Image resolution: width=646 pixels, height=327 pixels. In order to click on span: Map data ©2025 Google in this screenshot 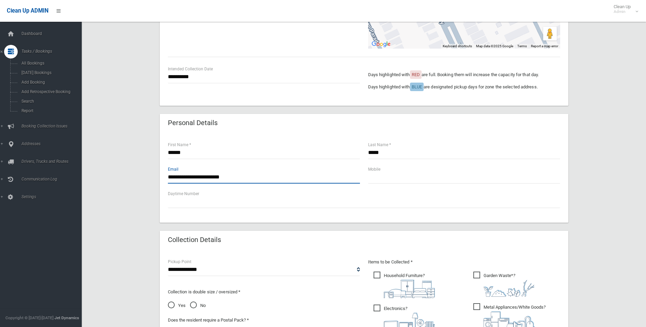, I will do `click(494, 46)`.